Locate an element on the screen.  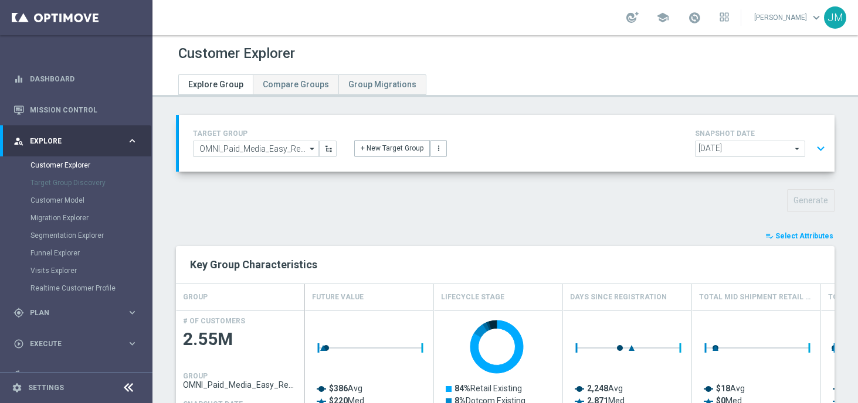
div: Segmentation Explorer is located at coordinates (91, 236).